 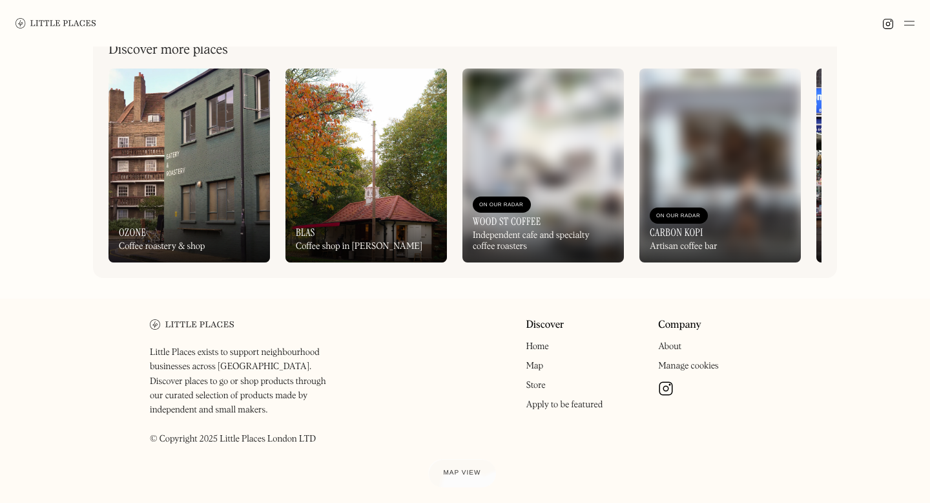 What do you see at coordinates (168, 50) in the screenshot?
I see `h2: Discover more places` at bounding box center [168, 50].